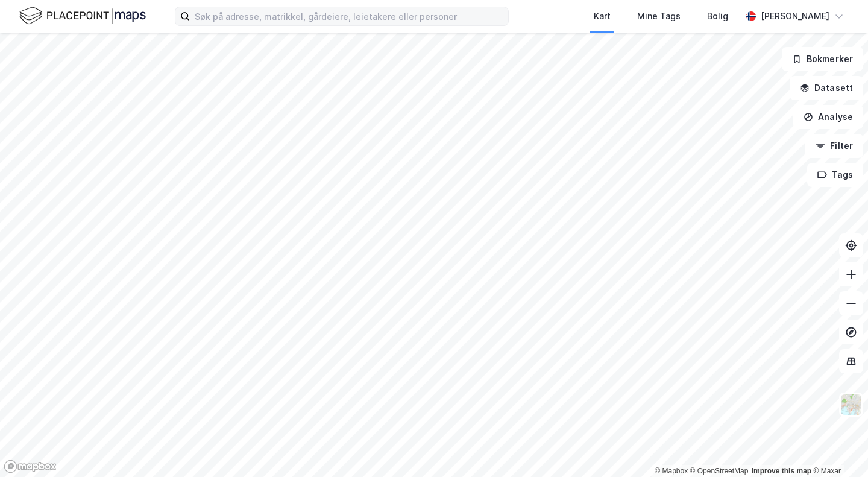 This screenshot has height=477, width=868. I want to click on img: logo.f888ab2527a4732fd821a326f86c7f29.svg, so click(83, 16).